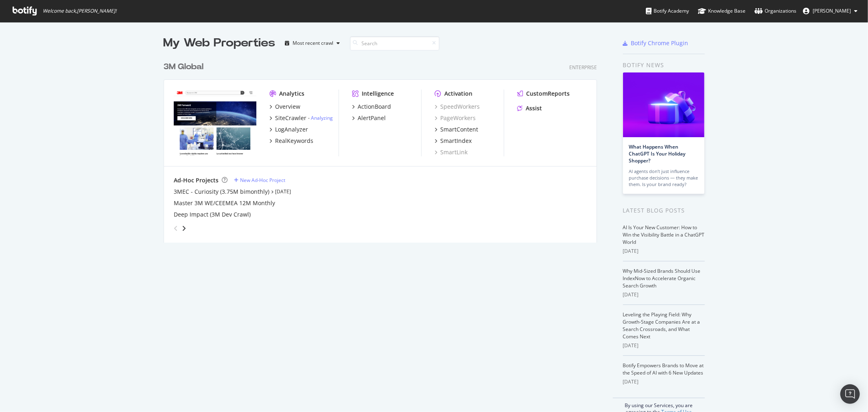 The width and height of the screenshot is (868, 412). Describe the element at coordinates (722, 11) in the screenshot. I see `div: Knowledge Base` at that location.